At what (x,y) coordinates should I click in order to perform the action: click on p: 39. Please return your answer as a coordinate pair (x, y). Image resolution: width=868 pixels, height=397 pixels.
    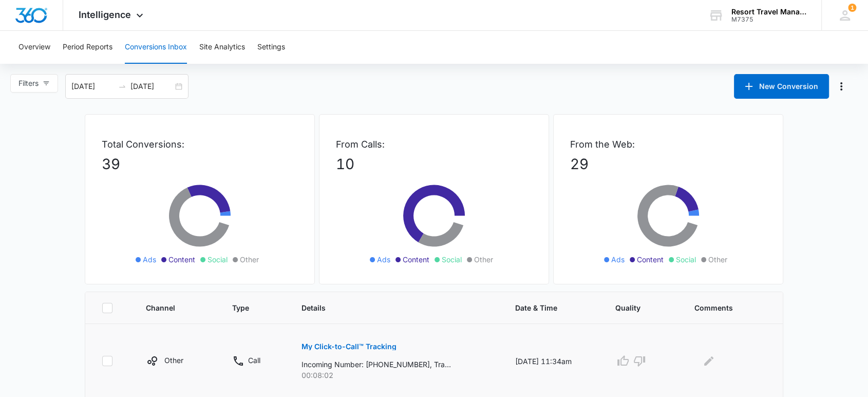
    Looking at the image, I should click on (200, 164).